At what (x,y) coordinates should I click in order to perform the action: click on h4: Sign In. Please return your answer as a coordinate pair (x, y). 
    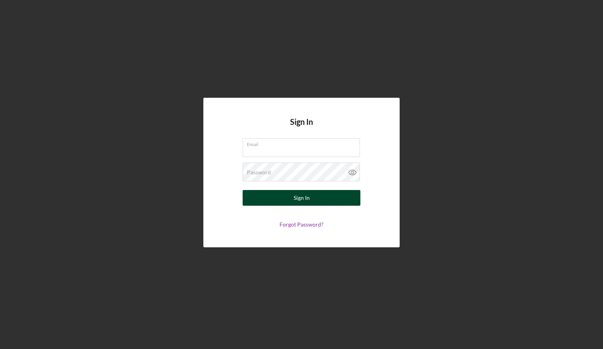
    Looking at the image, I should click on (301, 127).